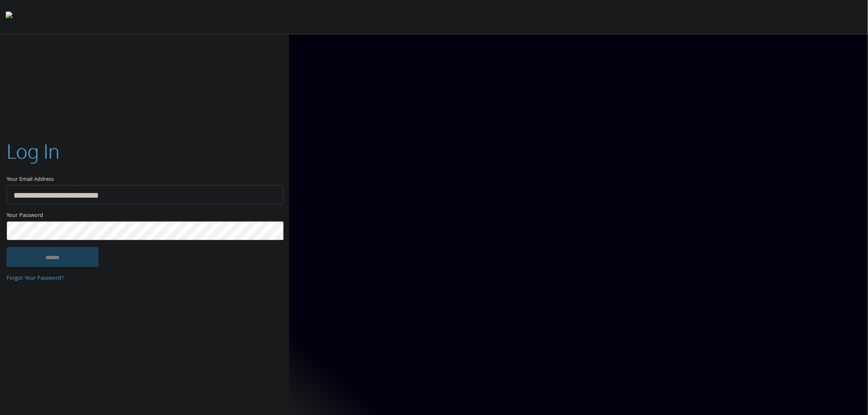  What do you see at coordinates (36, 279) in the screenshot?
I see `a: Forgot Your Password?` at bounding box center [36, 279].